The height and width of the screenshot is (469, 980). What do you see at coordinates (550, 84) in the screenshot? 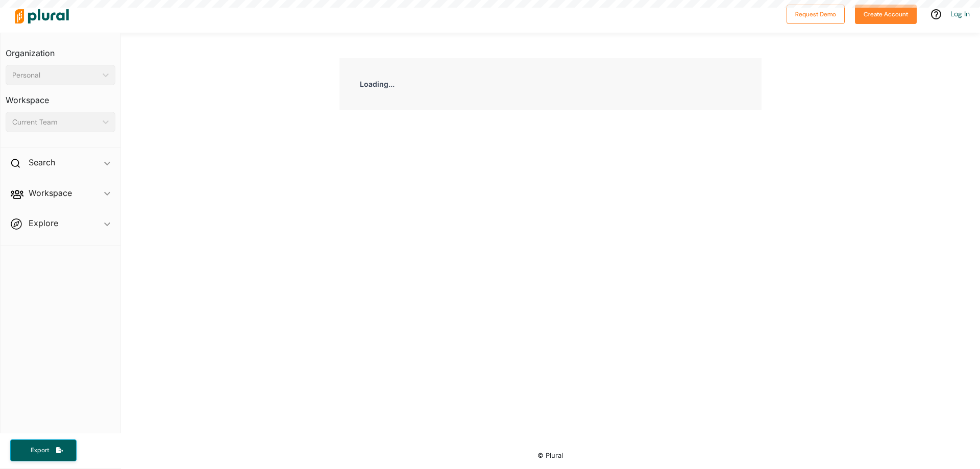
I see `div: Loading...` at bounding box center [550, 84].